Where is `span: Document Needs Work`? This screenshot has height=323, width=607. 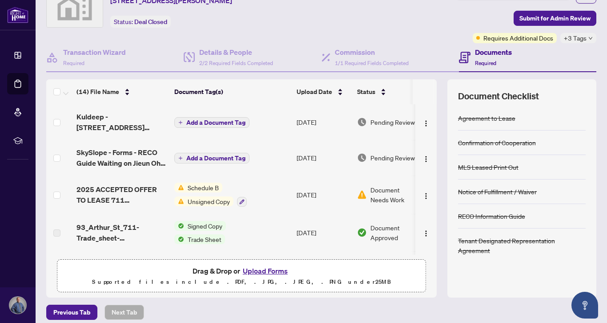
span: Document Needs Work is located at coordinates (394, 194).